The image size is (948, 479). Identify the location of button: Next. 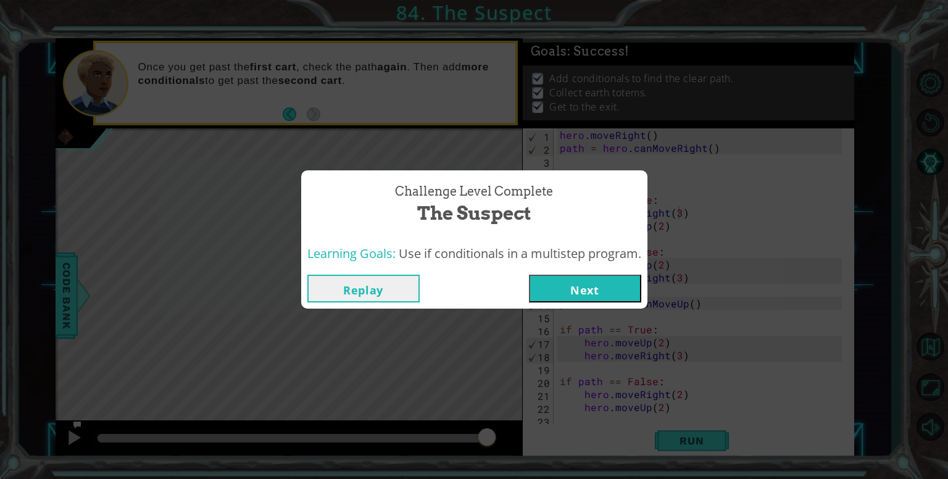
(585, 288).